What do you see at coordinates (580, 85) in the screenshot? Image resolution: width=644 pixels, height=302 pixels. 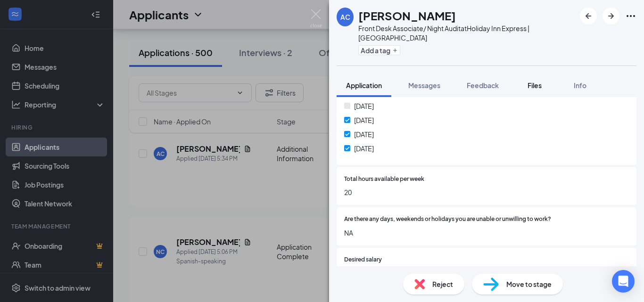 I see `span: Info` at bounding box center [580, 85].